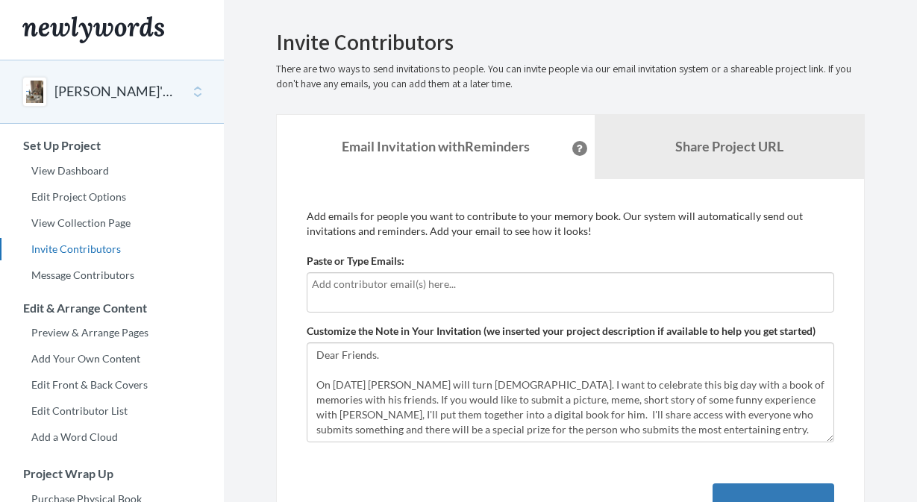  Describe the element at coordinates (436, 146) in the screenshot. I see `strong: Email Invitation with Reminders` at that location.